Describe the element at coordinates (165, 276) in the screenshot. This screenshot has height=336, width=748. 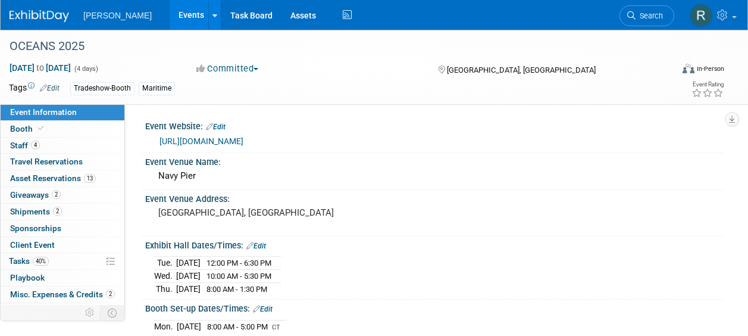
I see `td: Wed.` at that location.